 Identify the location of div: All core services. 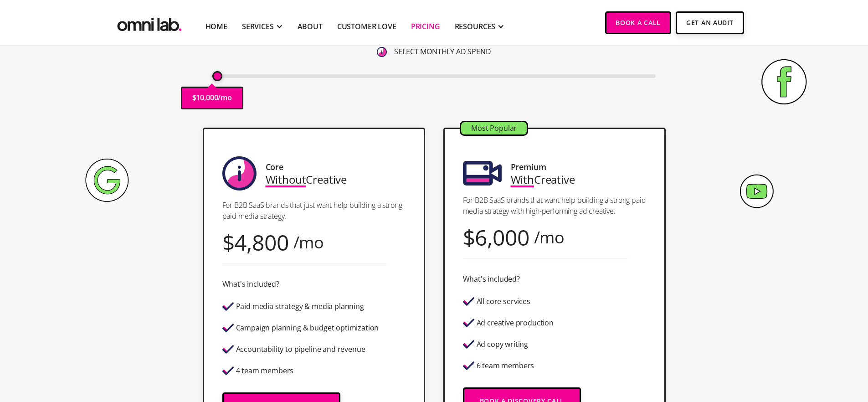
(504, 301).